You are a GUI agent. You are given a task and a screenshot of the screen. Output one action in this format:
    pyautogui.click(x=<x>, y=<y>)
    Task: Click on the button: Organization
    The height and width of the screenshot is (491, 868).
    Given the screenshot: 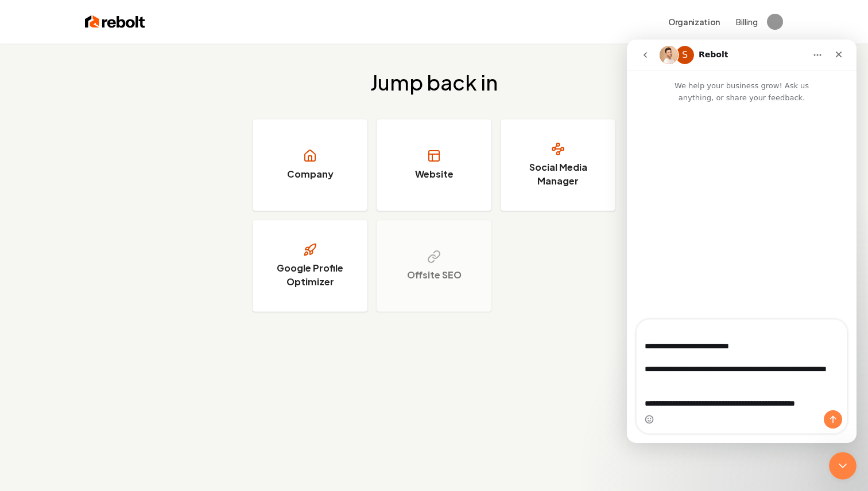 What is the action you would take?
    pyautogui.click(x=694, y=22)
    